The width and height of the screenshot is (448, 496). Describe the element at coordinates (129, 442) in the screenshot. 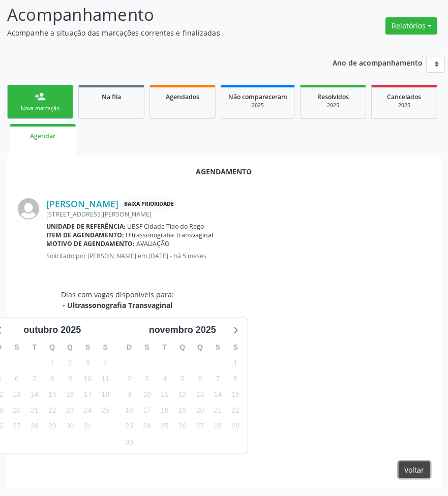

I see `span: domingo, 30 de novembro de 2025` at that location.